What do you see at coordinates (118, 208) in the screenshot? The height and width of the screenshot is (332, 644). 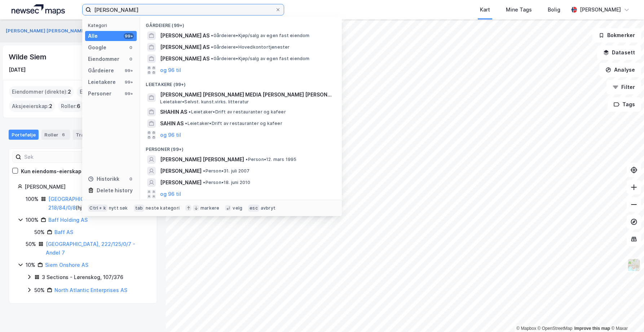 I see `div: nytt søk` at bounding box center [118, 208].